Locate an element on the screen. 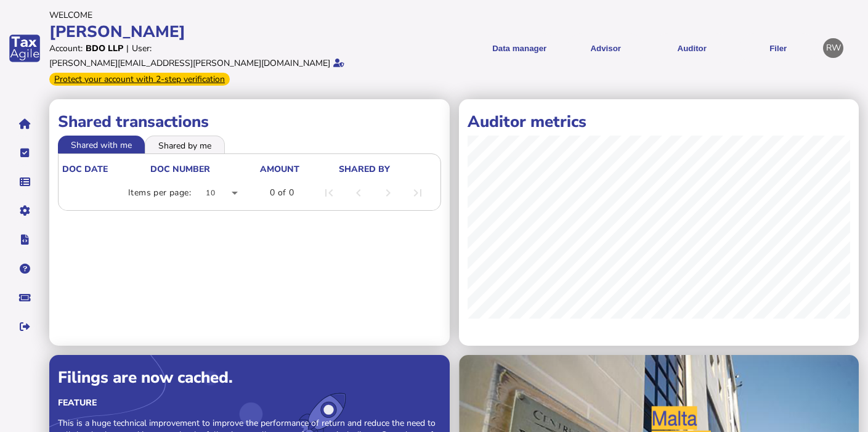 This screenshot has width=868, height=432. div: Filings are now cached. is located at coordinates (249, 377).